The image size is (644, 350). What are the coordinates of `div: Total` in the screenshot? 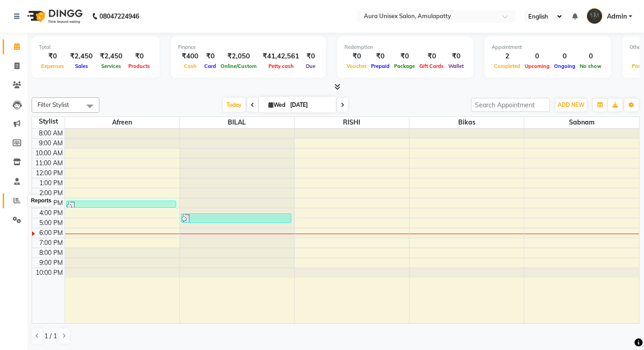 It's located at (95, 47).